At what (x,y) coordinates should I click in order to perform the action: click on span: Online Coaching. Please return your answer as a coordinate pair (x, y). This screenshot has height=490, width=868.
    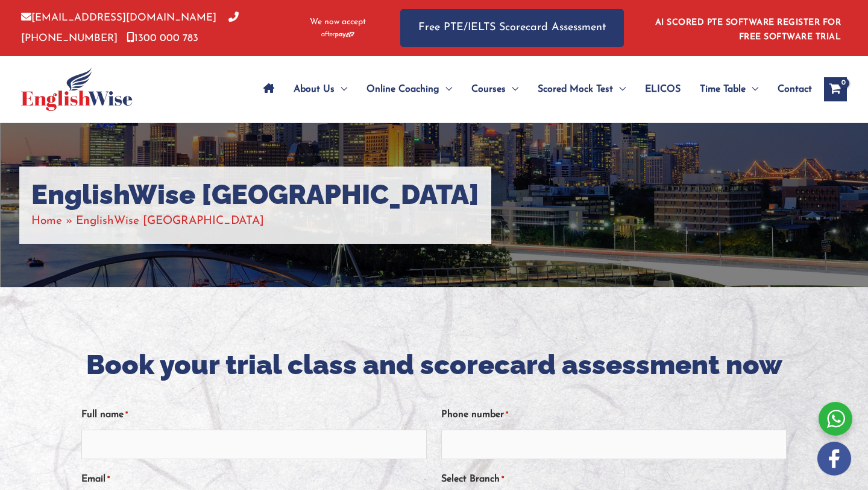
    Looking at the image, I should click on (403, 89).